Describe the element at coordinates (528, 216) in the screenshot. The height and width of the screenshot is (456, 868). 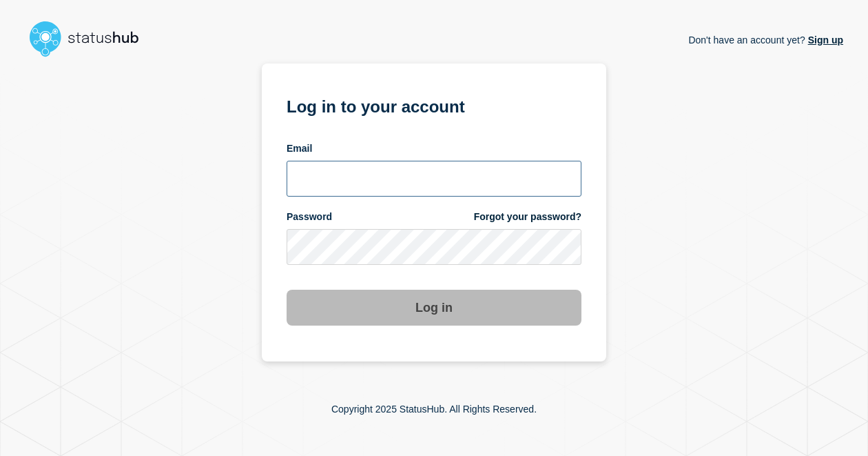
I see `a: Forgot your password?` at that location.